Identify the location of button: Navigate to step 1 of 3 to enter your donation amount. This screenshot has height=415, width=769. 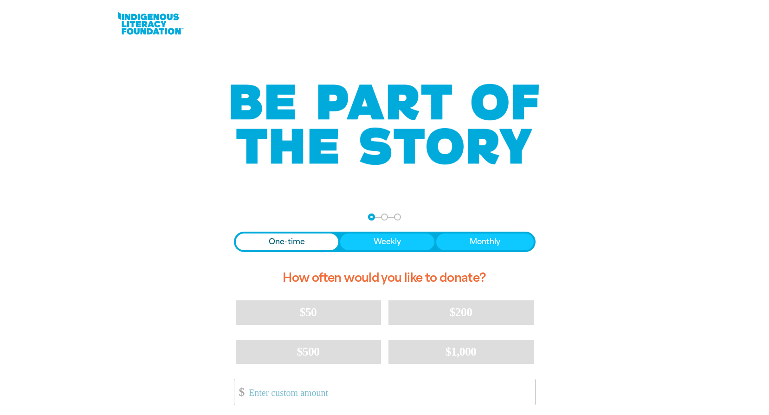
(371, 217).